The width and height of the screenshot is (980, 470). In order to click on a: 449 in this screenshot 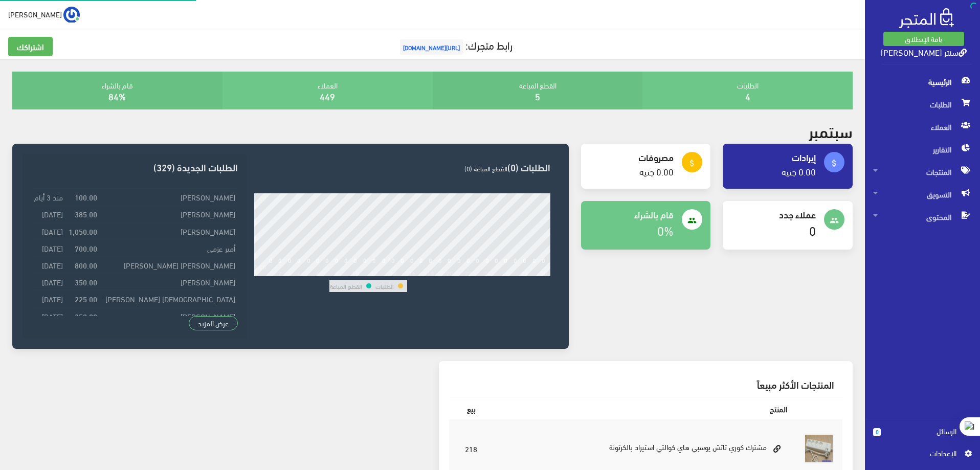, I will do `click(327, 95)`.